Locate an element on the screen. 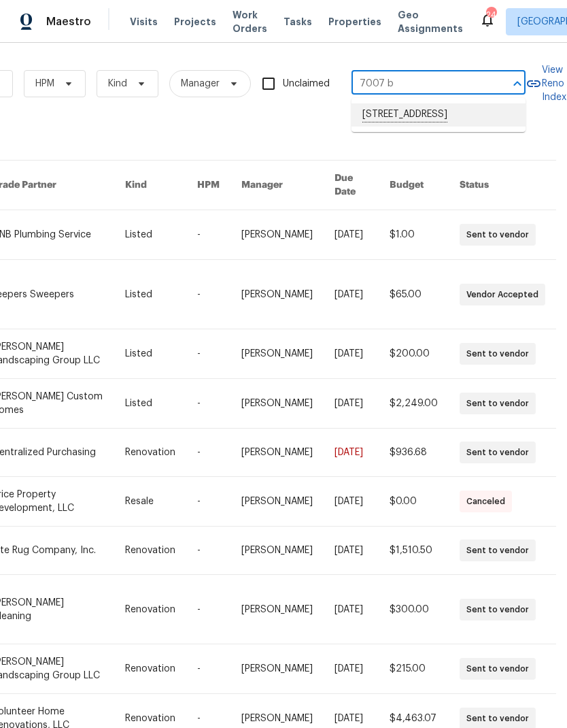 Image resolution: width=567 pixels, height=728 pixels. span: Kind is located at coordinates (117, 83).